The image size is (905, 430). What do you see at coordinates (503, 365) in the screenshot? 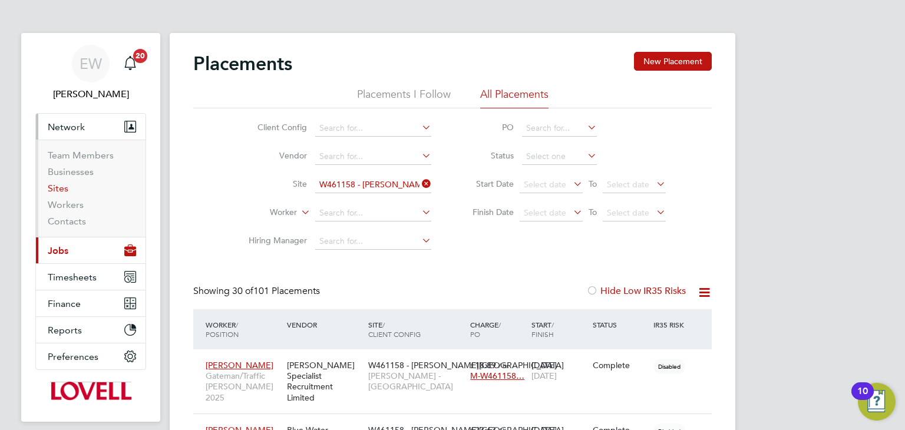
I see `span: / hr` at bounding box center [503, 365].